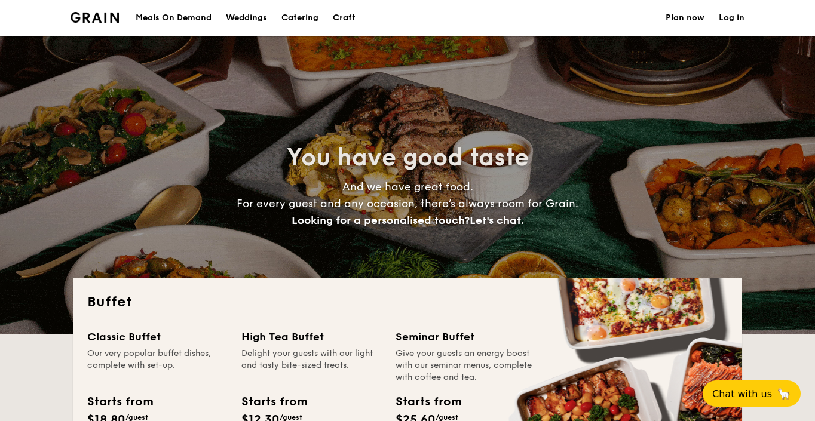 The height and width of the screenshot is (421, 815). I want to click on span: Let's chat., so click(497, 221).